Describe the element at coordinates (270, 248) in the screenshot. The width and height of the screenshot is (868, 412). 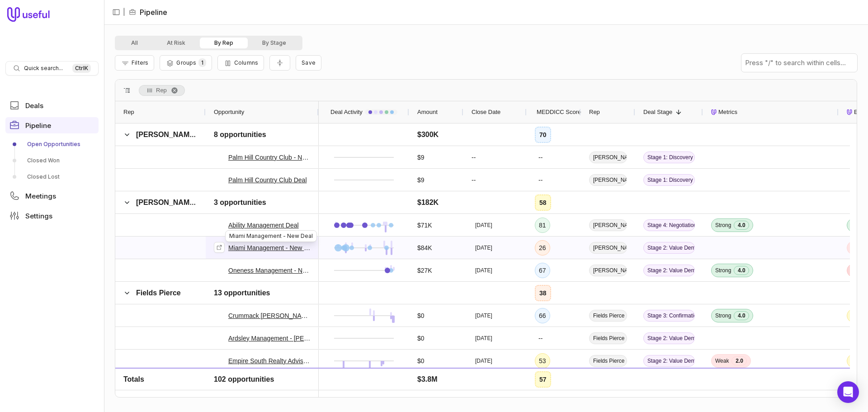
I see `a: Miami Management - New Deal` at that location.